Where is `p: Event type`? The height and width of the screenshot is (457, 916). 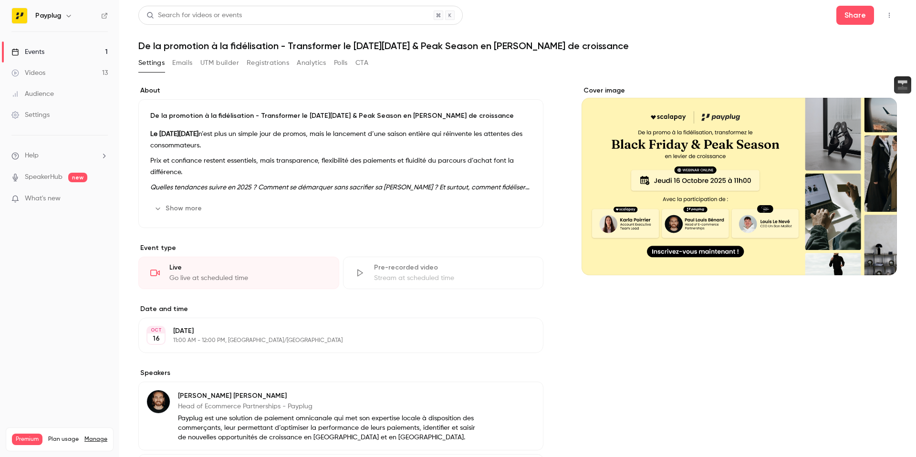
p: Event type is located at coordinates (341, 248).